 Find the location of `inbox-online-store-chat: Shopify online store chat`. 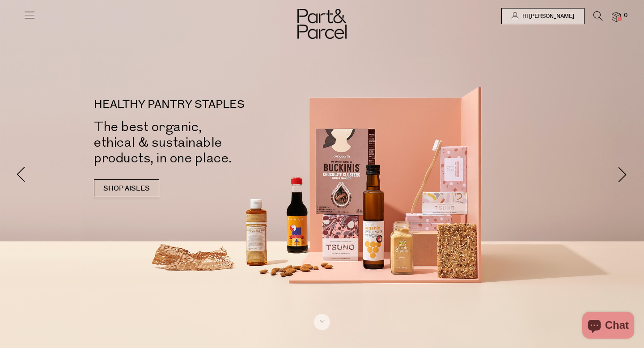

inbox-online-store-chat: Shopify online store chat is located at coordinates (608, 326).